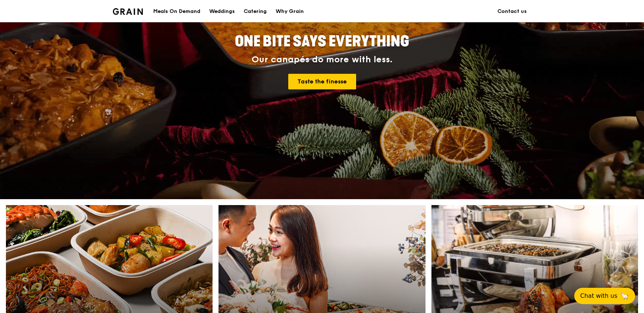 This screenshot has height=313, width=644. What do you see at coordinates (322, 41) in the screenshot?
I see `span: ONE BITE SAYS EVERYTHING` at bounding box center [322, 41].